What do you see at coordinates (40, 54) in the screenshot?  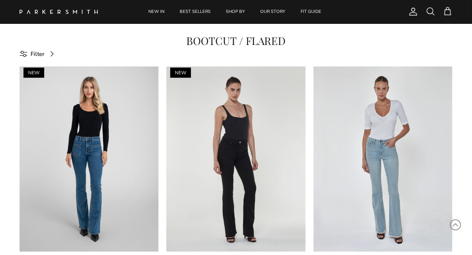 I see `a: Filter` at bounding box center [40, 54].